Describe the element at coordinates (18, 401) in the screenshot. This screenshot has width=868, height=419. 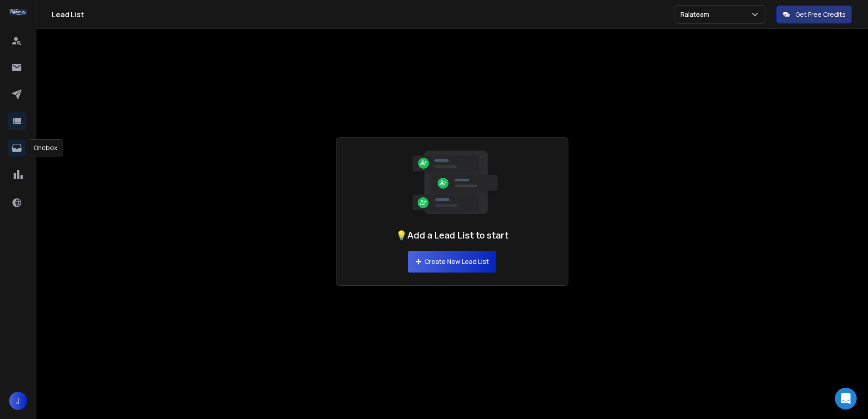
I see `button: J` at that location.